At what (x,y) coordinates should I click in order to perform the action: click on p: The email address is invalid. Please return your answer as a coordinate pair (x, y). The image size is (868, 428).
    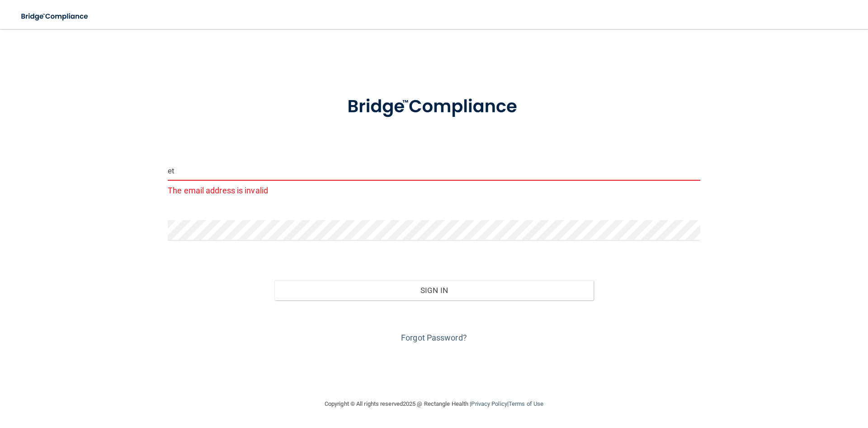
    Looking at the image, I should click on (434, 190).